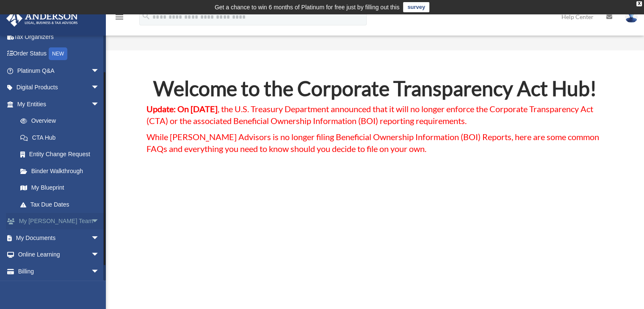 Image resolution: width=644 pixels, height=309 pixels. Describe the element at coordinates (119, 18) in the screenshot. I see `a: menu` at that location.